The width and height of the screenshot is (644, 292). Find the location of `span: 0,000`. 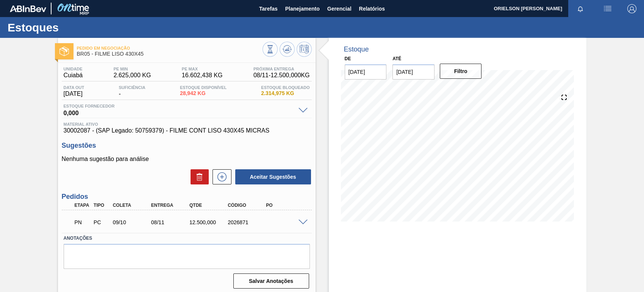

span: 0,000 is located at coordinates (179, 112).